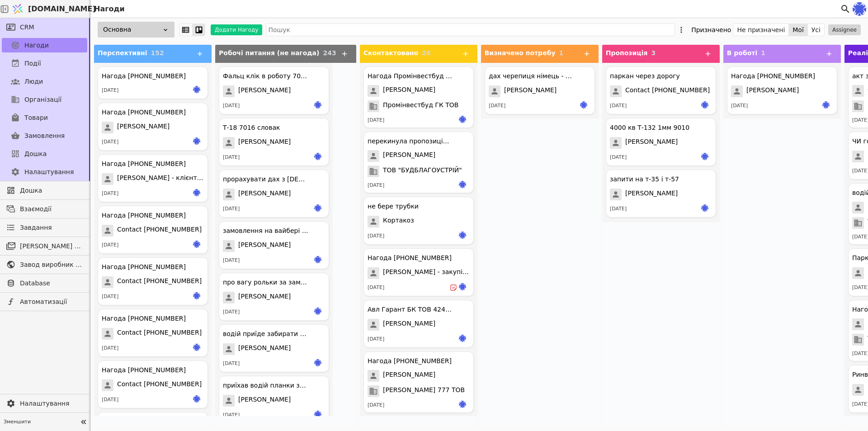 This screenshot has width=868, height=431. Describe the element at coordinates (798, 30) in the screenshot. I see `button: Мої` at that location.